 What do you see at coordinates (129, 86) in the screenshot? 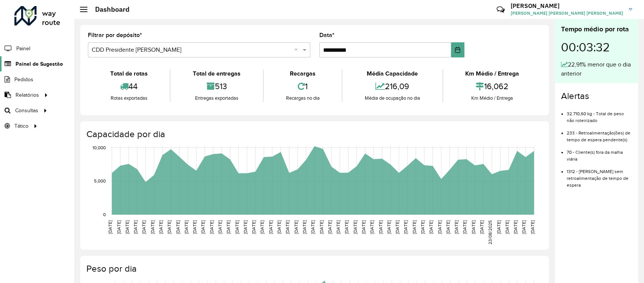
I see `div: 44` at bounding box center [129, 86].